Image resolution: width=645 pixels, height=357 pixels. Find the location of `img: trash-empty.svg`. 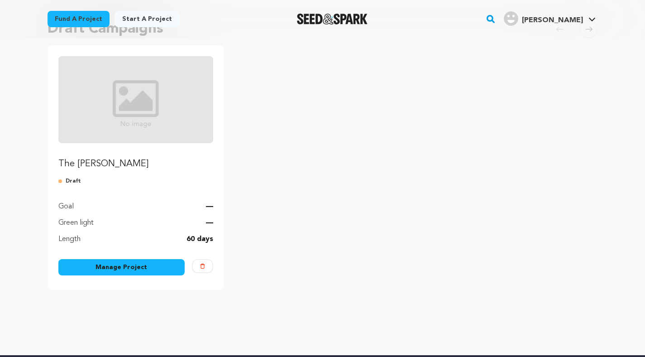

img: trash-empty.svg is located at coordinates (202, 266).